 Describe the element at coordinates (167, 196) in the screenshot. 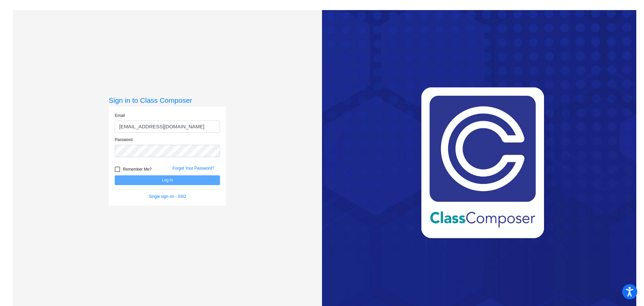

I see `a: Single sign on - SSO` at that location.